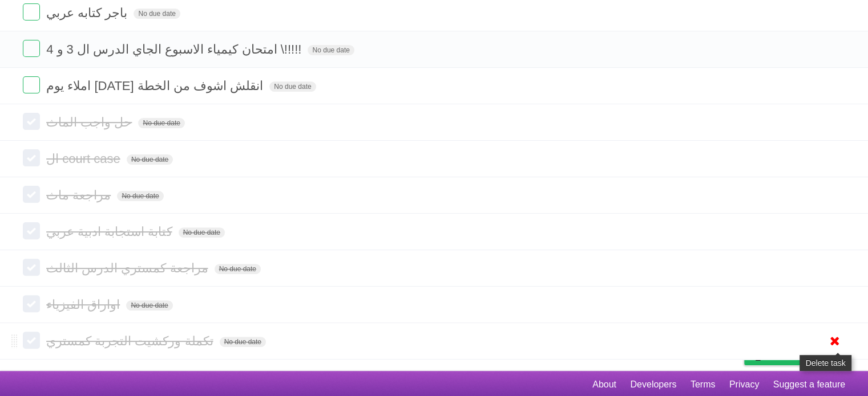 Image resolution: width=868 pixels, height=396 pixels. What do you see at coordinates (90, 122) in the screenshot?
I see `span: حل واجب الماث` at bounding box center [90, 122].